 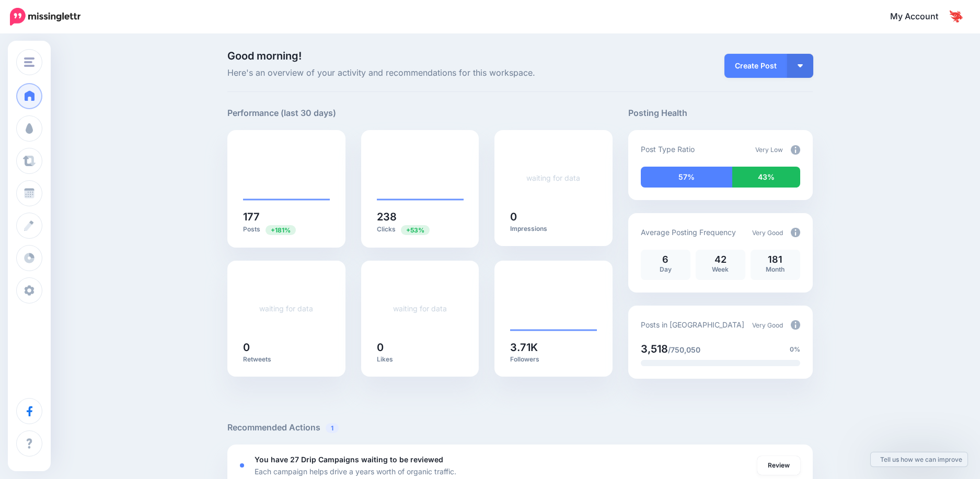 I want to click on span: Month, so click(x=775, y=269).